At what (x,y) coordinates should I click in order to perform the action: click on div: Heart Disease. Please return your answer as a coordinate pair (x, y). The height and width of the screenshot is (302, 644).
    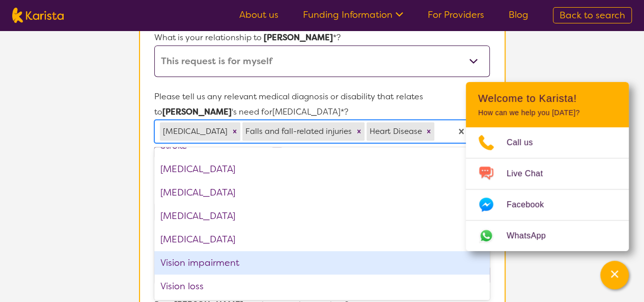
    Looking at the image, I should click on (394, 132).